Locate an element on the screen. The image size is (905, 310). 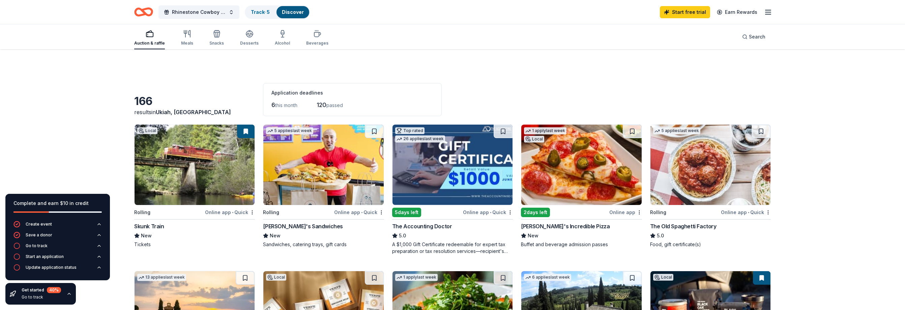
div: Online app is located at coordinates (626, 212).